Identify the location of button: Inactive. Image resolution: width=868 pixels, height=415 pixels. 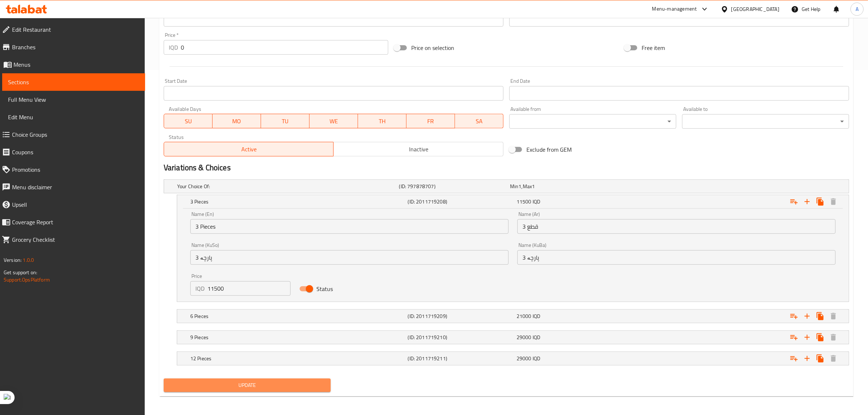
(418, 149).